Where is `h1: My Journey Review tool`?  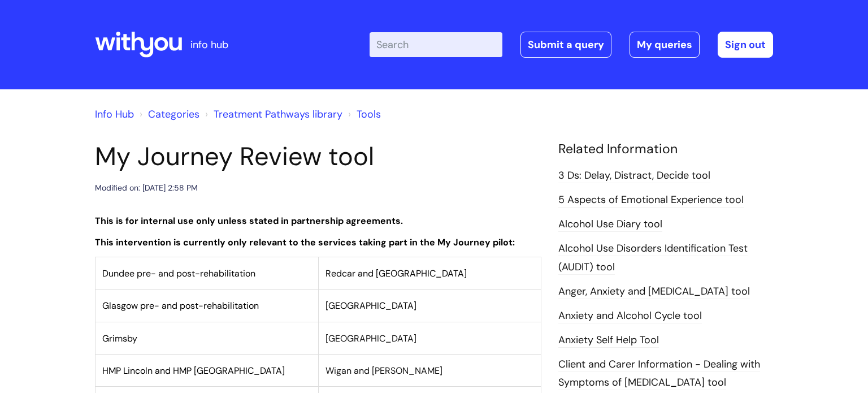 h1: My Journey Review tool is located at coordinates (318, 156).